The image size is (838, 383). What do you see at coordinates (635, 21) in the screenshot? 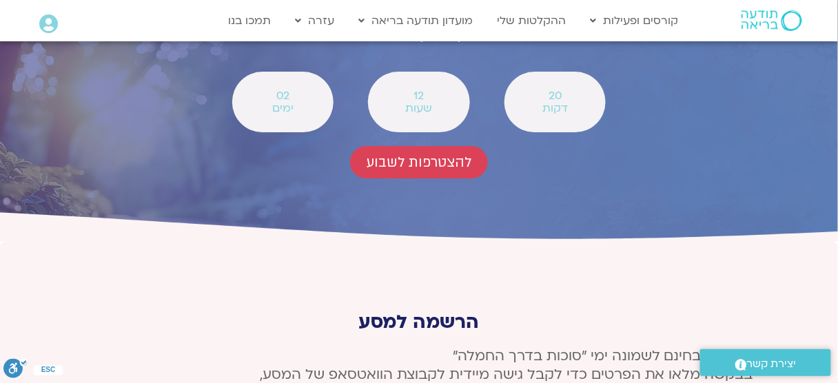
I see `a: קורסים ופעילות` at bounding box center [635, 21].